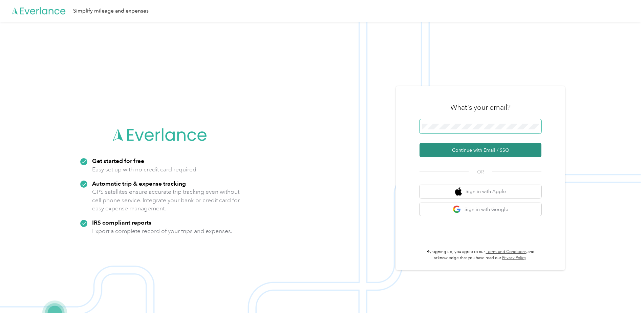 This screenshot has height=313, width=644. I want to click on button: Continue with Email / SSO, so click(481, 150).